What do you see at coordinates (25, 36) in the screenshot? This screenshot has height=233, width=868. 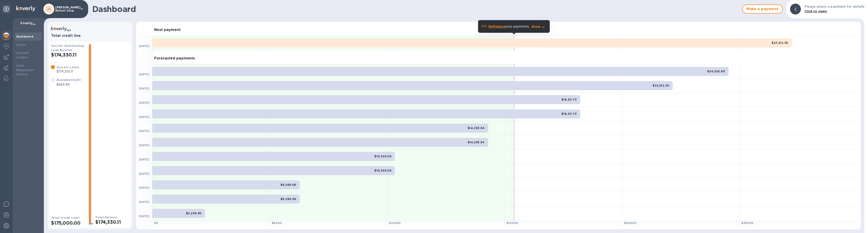 I see `b: Dashboard` at bounding box center [25, 36].